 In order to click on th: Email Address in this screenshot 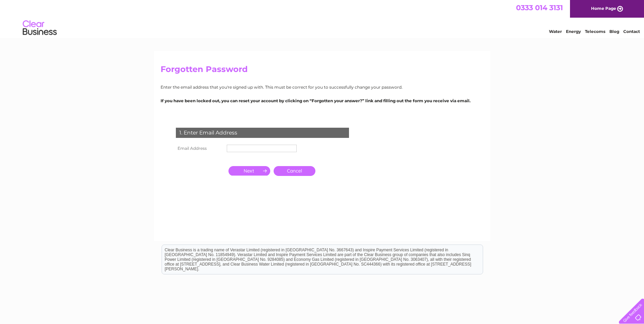, I will do `click(199, 149)`.